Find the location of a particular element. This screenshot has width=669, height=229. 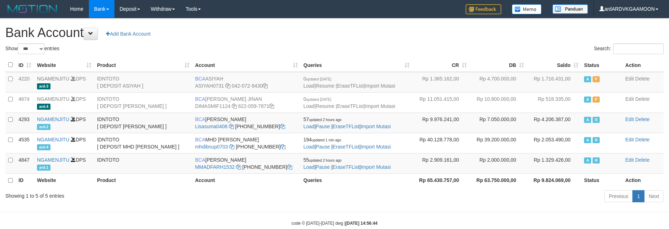

span: ard-2 is located at coordinates (44, 127).